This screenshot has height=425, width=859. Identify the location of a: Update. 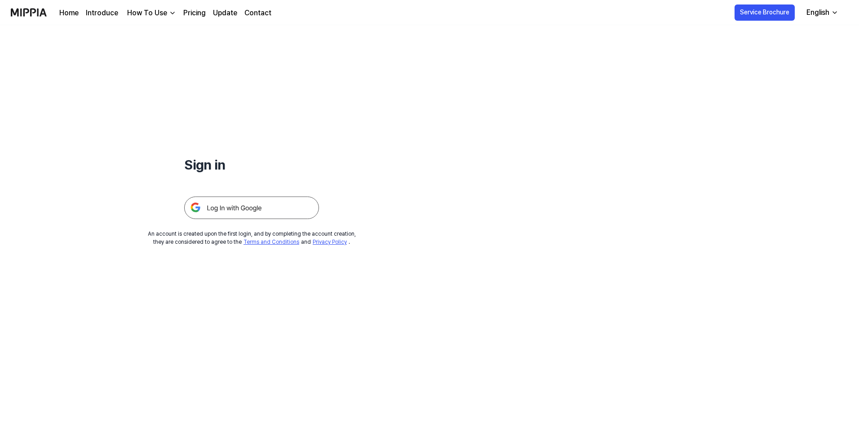
(225, 13).